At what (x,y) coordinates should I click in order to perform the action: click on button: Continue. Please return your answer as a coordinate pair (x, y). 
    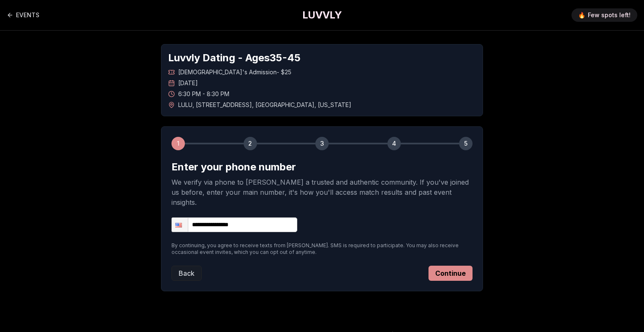
    Looking at the image, I should click on (450, 273).